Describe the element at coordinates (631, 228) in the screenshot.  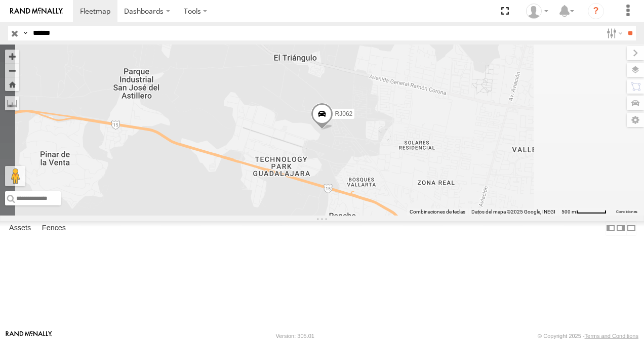
I see `label: Hide Summary Table` at that location.